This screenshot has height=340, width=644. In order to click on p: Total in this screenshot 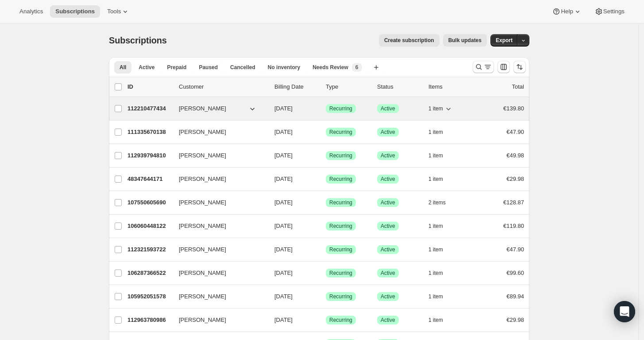, I will do `click(517, 87)`.